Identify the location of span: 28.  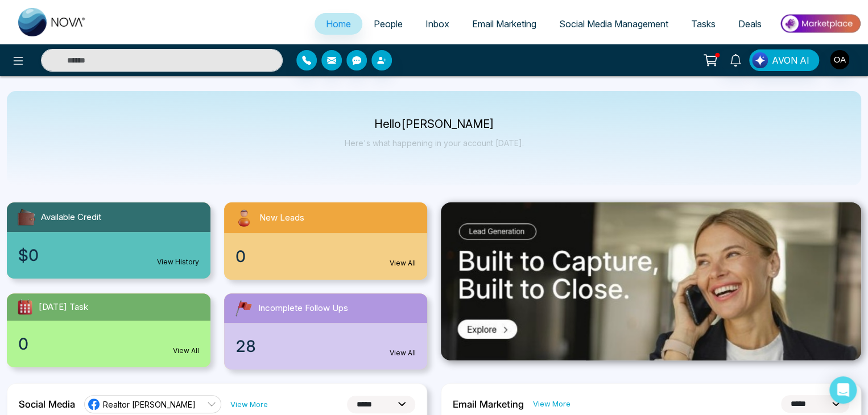
(246, 346).